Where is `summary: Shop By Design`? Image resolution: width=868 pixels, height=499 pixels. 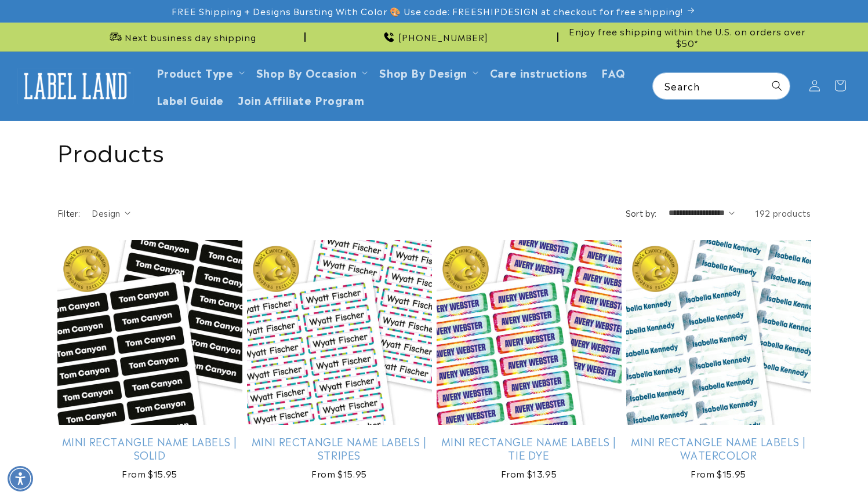
summary: Shop By Design is located at coordinates (427, 72).